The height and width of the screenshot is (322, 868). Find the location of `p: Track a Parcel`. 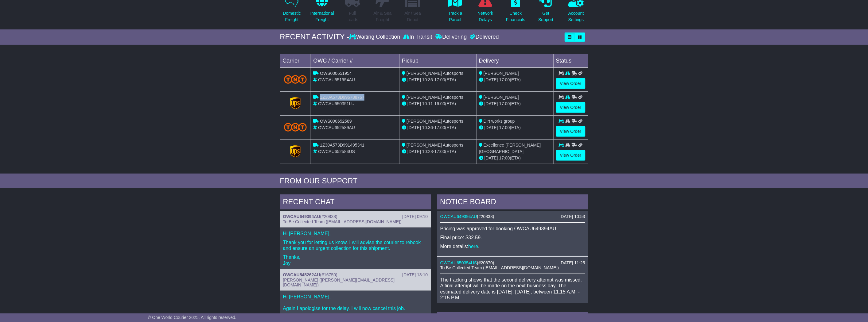

p: Track a Parcel is located at coordinates (455, 17).